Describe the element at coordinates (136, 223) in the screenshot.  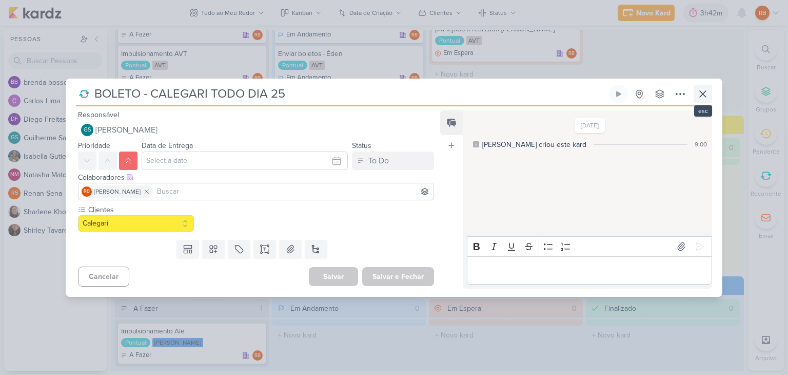
I see `button: Calegari` at that location.